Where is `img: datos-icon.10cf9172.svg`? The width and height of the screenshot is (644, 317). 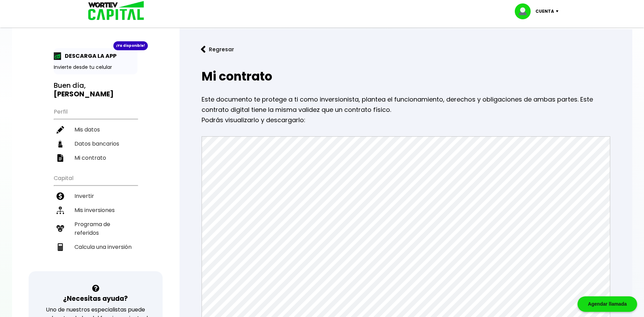
img: datos-icon.10cf9172.svg is located at coordinates (60, 144).